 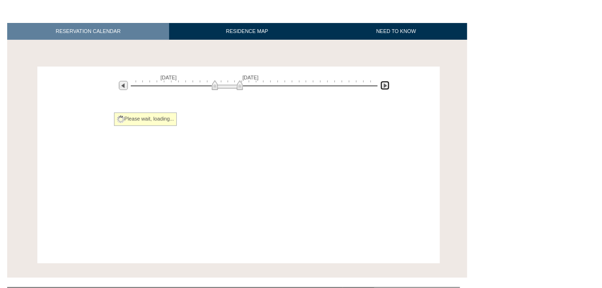 What do you see at coordinates (88, 31) in the screenshot?
I see `a: RESERVATION CALENDAR` at bounding box center [88, 31].